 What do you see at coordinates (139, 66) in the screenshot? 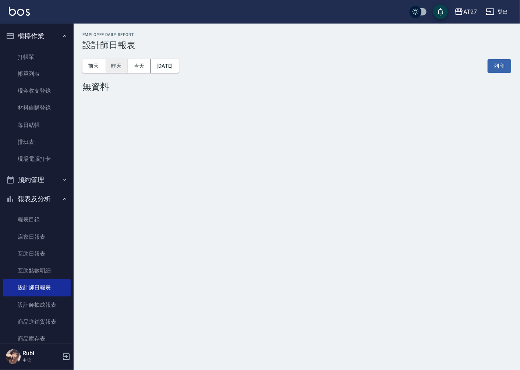
I see `button: 今天` at bounding box center [139, 66].